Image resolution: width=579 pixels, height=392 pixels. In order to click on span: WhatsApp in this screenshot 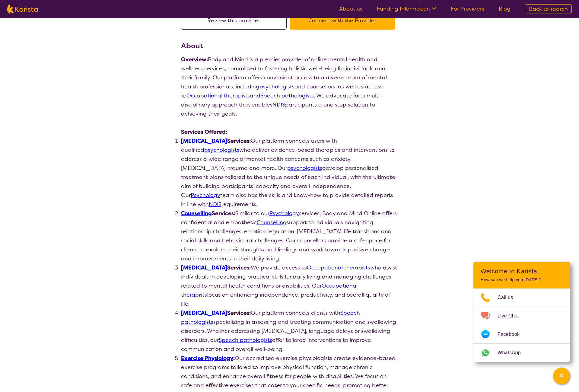, I will do `click(513, 353)`.